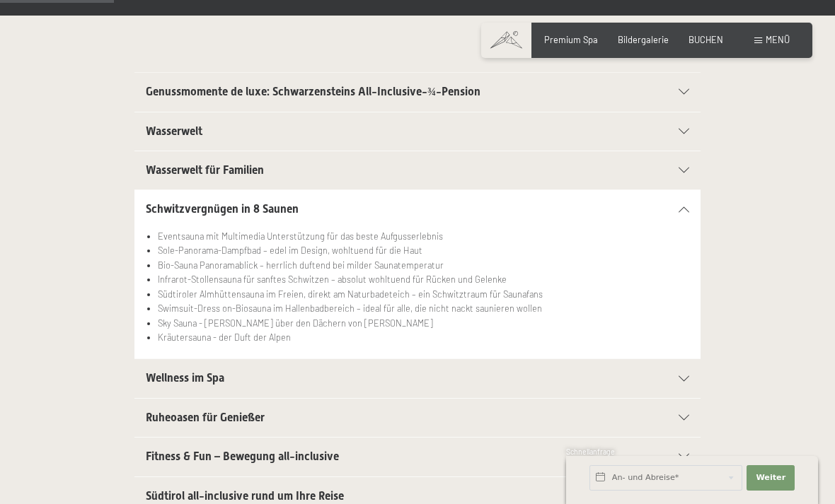 Image resolution: width=835 pixels, height=504 pixels. I want to click on li: Südtiroler Almhüttensauna im Freien, direkt am Naturbadeteich – ein Schwitztraum für Saunafans, so click(423, 294).